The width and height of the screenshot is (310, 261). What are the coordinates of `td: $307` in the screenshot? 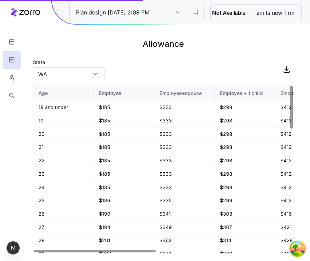 It's located at (245, 227).